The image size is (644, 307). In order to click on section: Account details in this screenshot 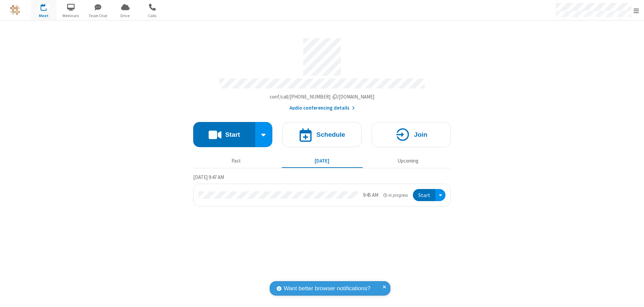, I will do `click(322, 73)`.